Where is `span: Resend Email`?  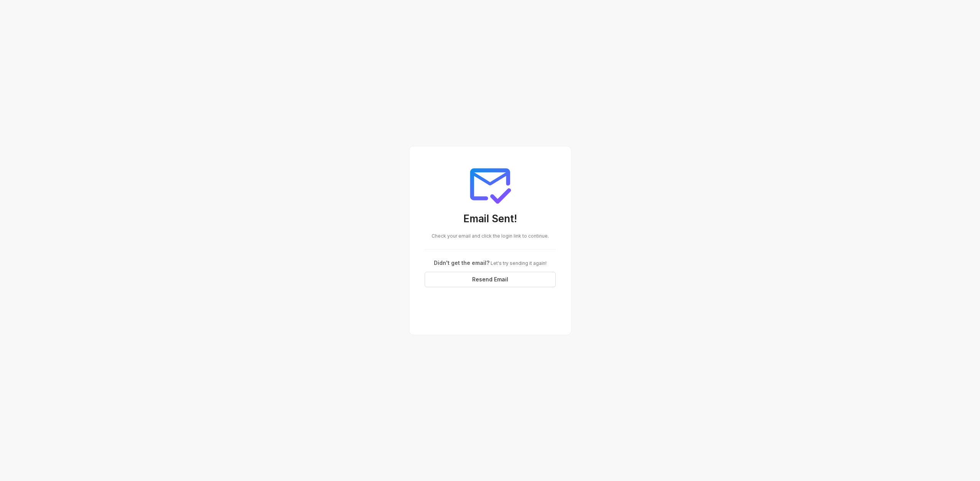 span: Resend Email is located at coordinates (490, 279).